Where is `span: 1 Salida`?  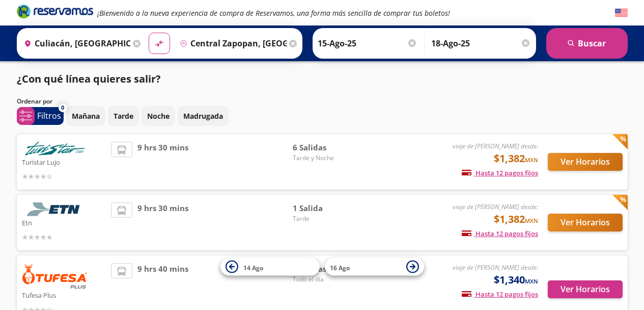 span: 1 Salida is located at coordinates (328, 208).